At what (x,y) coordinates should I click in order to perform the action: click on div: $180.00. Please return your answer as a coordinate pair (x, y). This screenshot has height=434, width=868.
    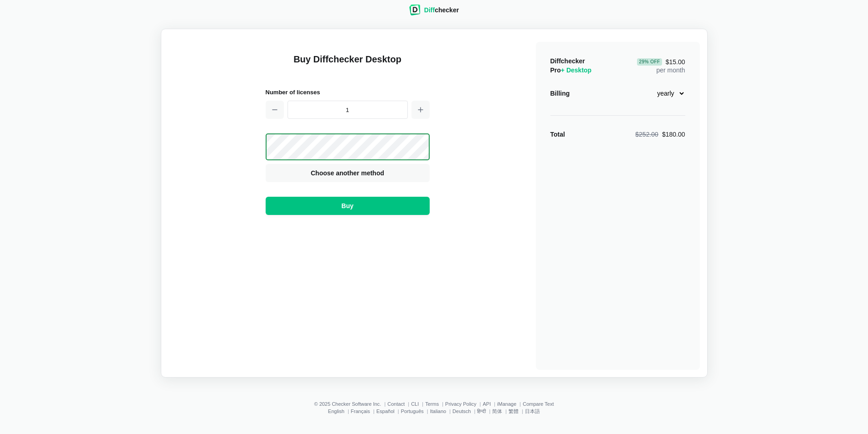
    Looking at the image, I should click on (660, 134).